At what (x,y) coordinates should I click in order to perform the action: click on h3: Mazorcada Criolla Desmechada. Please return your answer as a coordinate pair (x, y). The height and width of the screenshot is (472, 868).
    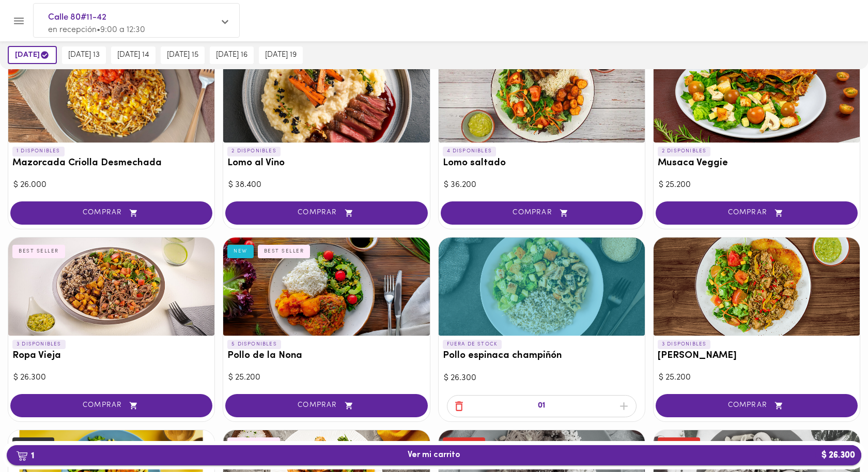
    Looking at the image, I should click on (111, 164).